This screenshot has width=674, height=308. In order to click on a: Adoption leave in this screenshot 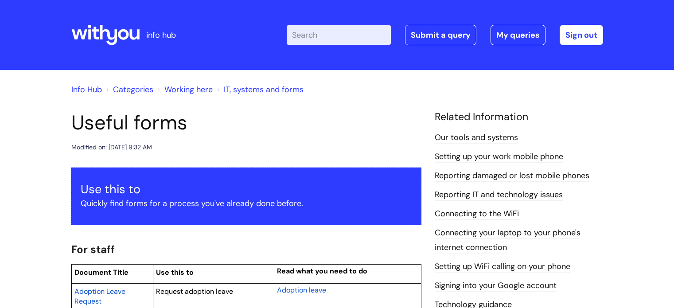, I will do `click(301, 290)`.